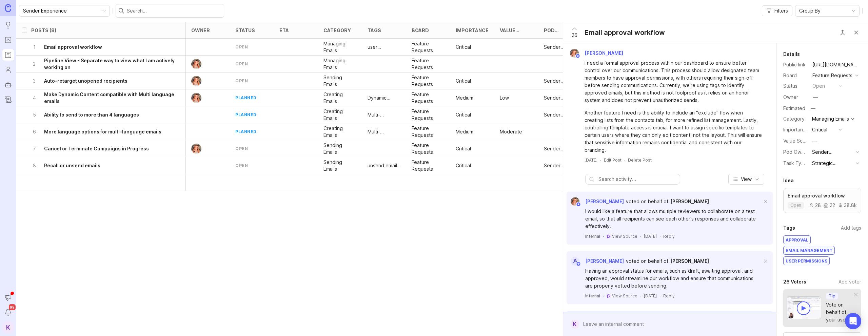 The height and width of the screenshot is (336, 868). Describe the element at coordinates (777, 11) in the screenshot. I see `button: Filters` at that location.